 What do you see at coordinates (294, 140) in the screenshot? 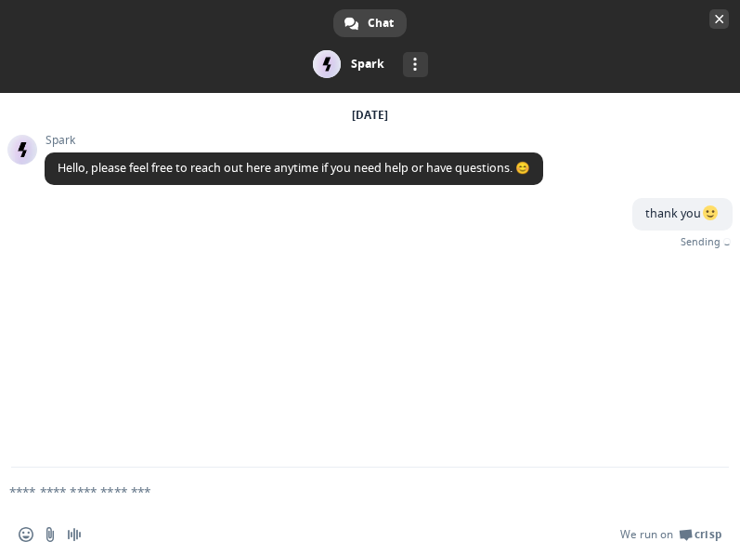
I see `span: Spark` at bounding box center [294, 140].